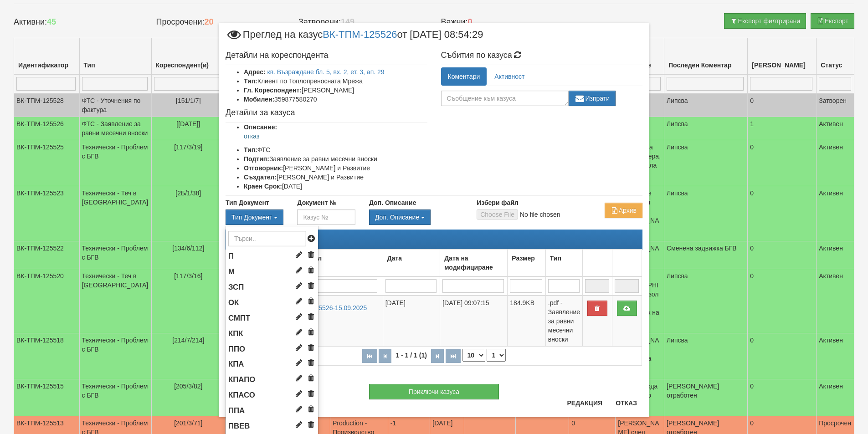  Describe the element at coordinates (272, 90) in the screenshot. I see `b: Гл. Кореспондент:` at that location.